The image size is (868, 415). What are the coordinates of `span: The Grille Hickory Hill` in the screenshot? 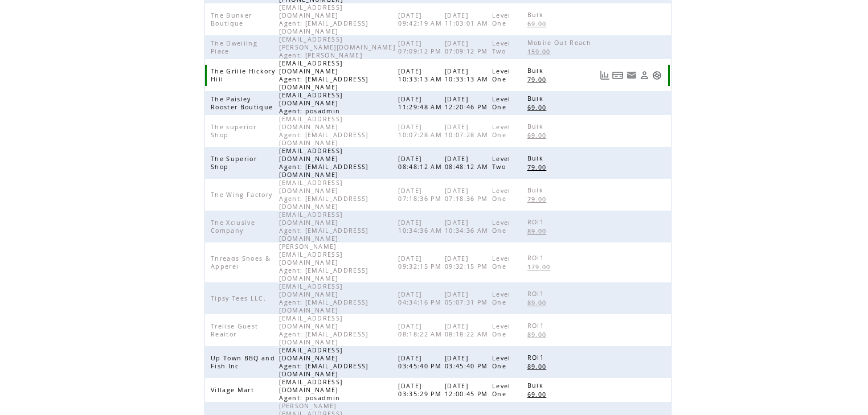 It's located at (243, 75).